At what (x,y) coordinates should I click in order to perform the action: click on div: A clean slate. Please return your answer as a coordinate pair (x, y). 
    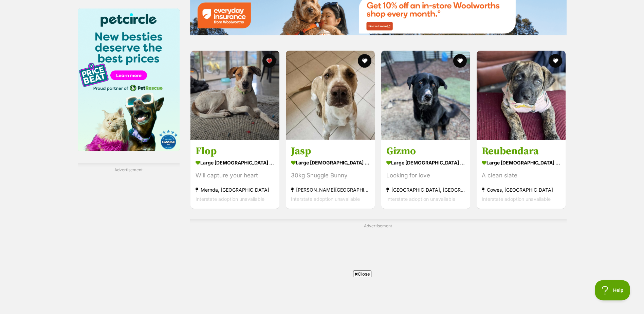
    Looking at the image, I should click on (521, 175).